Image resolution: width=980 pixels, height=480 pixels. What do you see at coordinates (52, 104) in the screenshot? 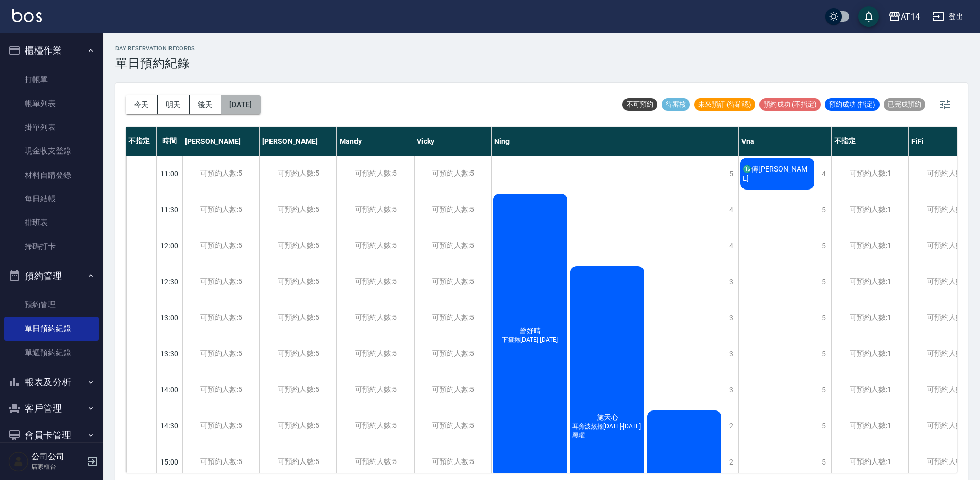
I see `a: 帳單列表` at bounding box center [52, 104].